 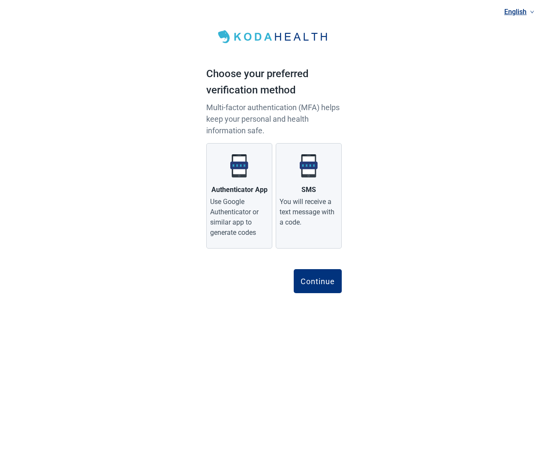 What do you see at coordinates (274, 37) in the screenshot?
I see `img: Koda Health` at bounding box center [274, 37].